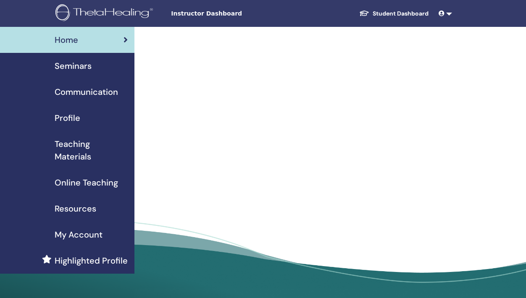  I want to click on img: graduation-cap-white.svg, so click(364, 13).